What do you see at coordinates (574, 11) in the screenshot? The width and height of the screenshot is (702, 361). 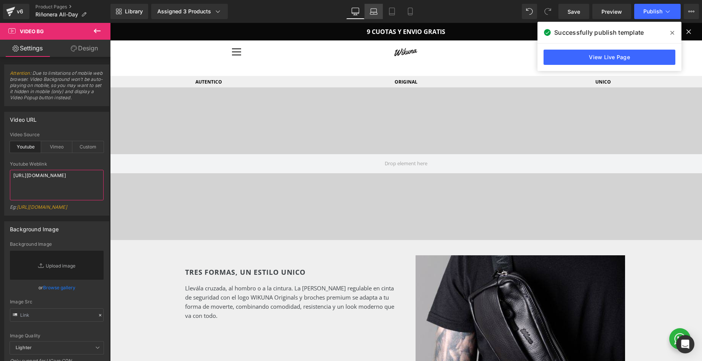 I see `span: Save` at bounding box center [574, 11].